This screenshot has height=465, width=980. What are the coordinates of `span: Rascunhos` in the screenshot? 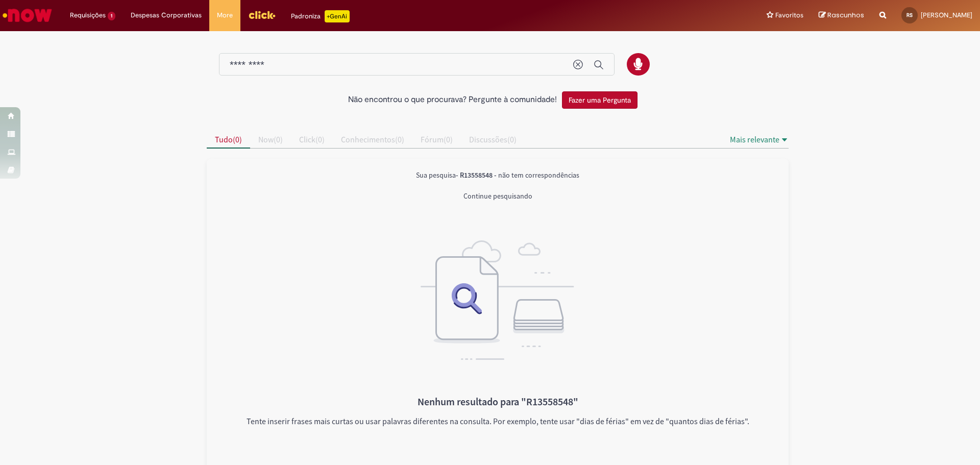 It's located at (846, 15).